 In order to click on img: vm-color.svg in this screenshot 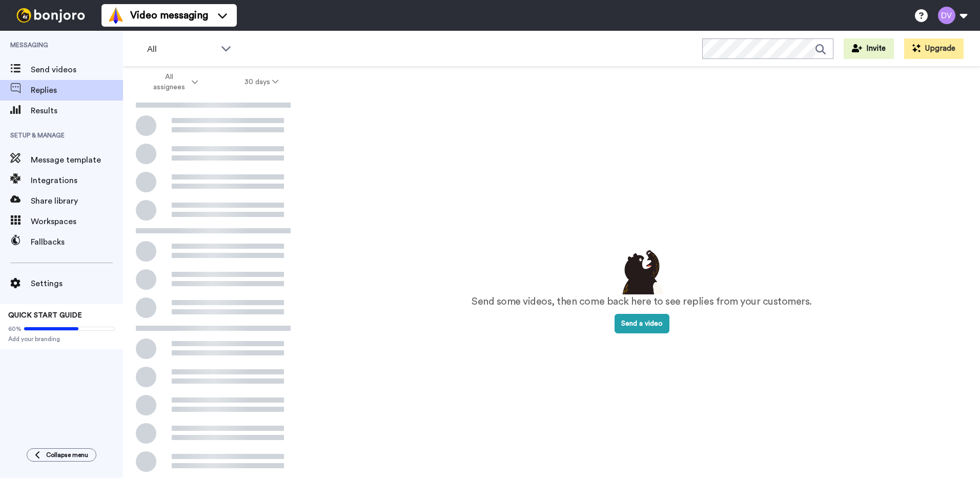, I will do `click(116, 15)`.